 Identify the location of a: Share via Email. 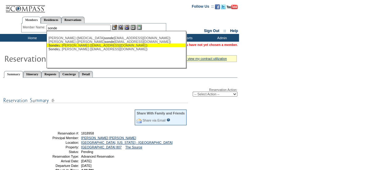
(154, 120).